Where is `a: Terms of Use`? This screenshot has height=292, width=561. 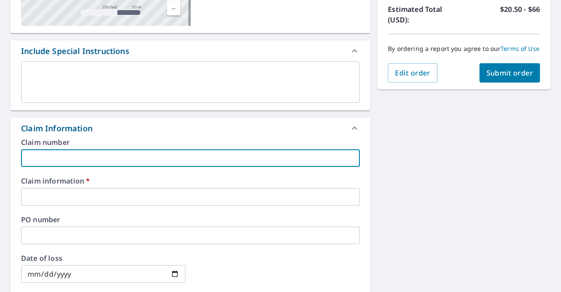 a: Terms of Use is located at coordinates (520, 48).